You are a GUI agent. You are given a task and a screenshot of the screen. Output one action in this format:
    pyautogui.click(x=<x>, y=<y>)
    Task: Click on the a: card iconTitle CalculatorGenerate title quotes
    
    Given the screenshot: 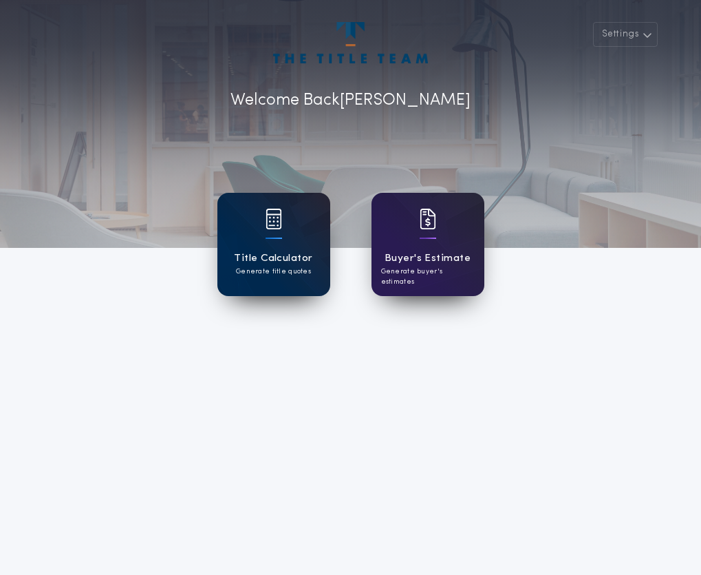 What is the action you would take?
    pyautogui.click(x=274, y=244)
    